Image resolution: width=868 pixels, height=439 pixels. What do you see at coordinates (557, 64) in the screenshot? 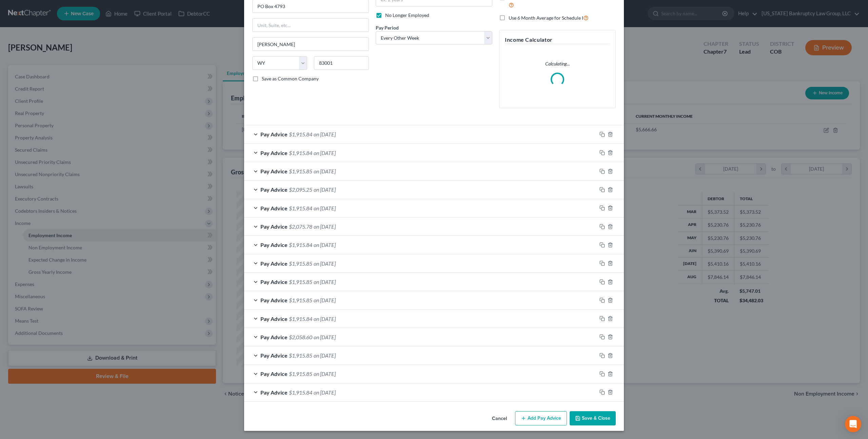
I see `p: Calculating...` at bounding box center [557, 64].